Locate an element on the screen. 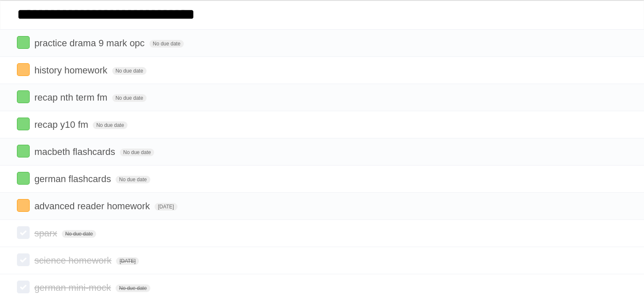 The width and height of the screenshot is (644, 295). span: recap nth term fm is located at coordinates (72, 97).